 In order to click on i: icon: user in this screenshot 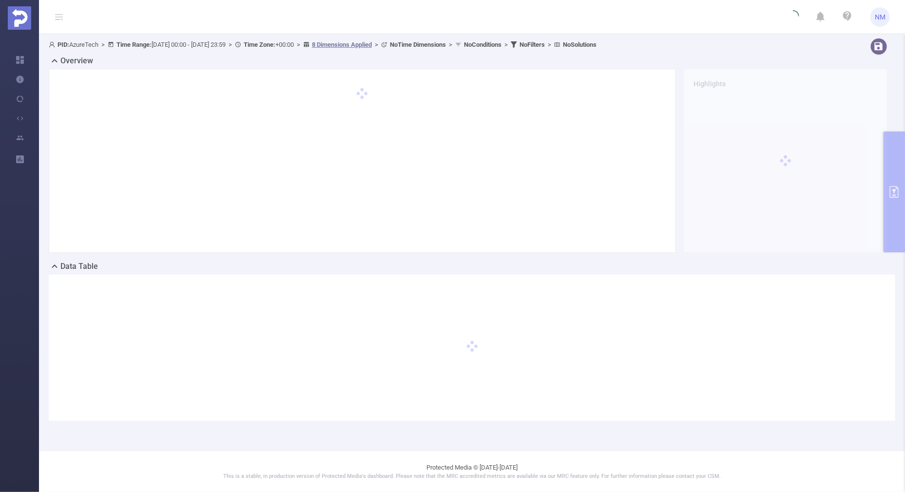, I will do `click(53, 44)`.